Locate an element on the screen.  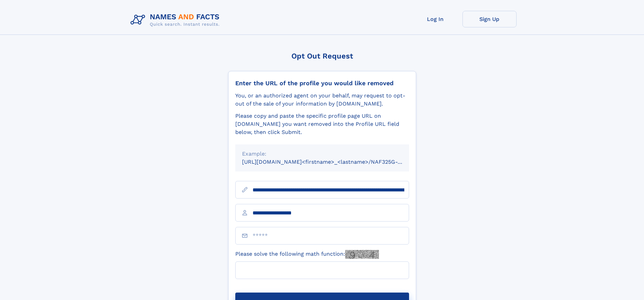
div: Example: is located at coordinates (322, 154).